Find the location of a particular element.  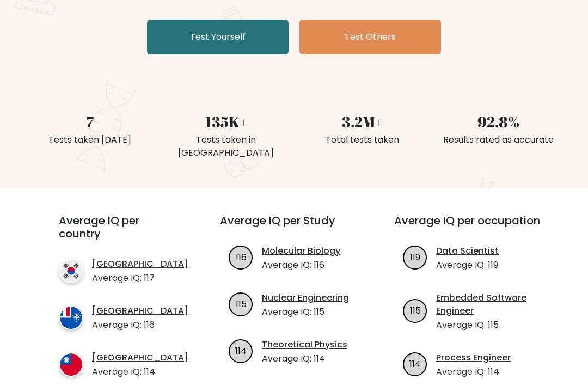

text: 116 is located at coordinates (241, 258).